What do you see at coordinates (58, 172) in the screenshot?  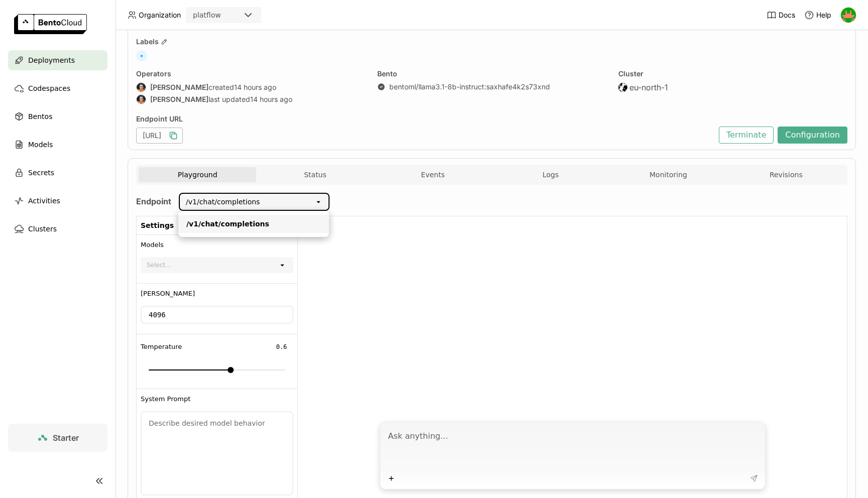 I see `a: Secrets` at bounding box center [58, 172].